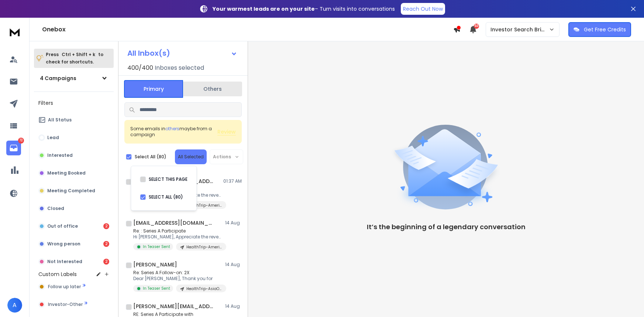  What do you see at coordinates (74, 137) in the screenshot?
I see `button: Lead` at bounding box center [74, 137].